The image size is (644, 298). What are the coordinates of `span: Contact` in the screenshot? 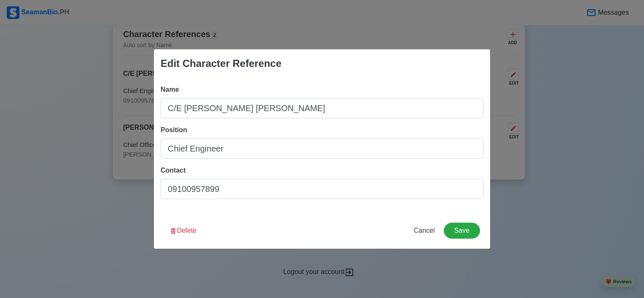 It's located at (173, 170).